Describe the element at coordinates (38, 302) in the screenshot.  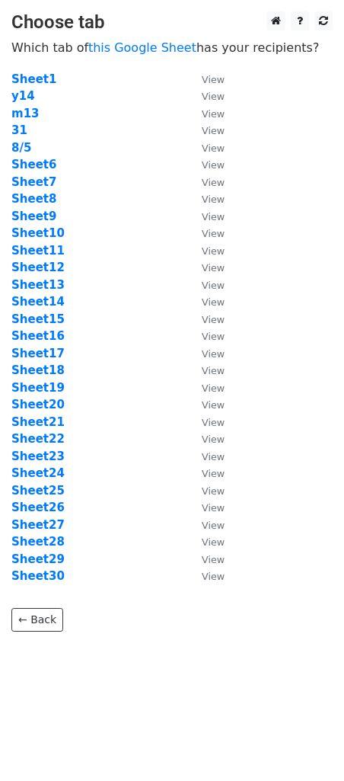
I see `strong: Sheet14` at that location.